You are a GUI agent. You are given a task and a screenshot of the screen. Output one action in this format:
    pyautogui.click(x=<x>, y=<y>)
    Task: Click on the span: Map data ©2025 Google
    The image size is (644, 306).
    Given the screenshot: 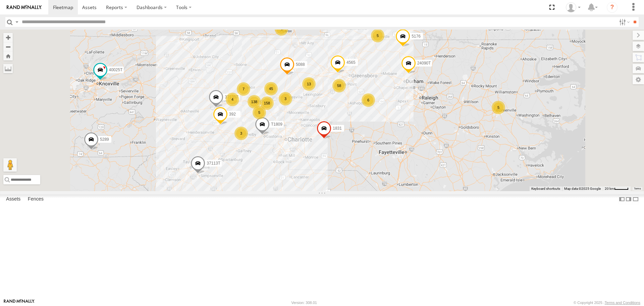 What is the action you would take?
    pyautogui.click(x=582, y=188)
    